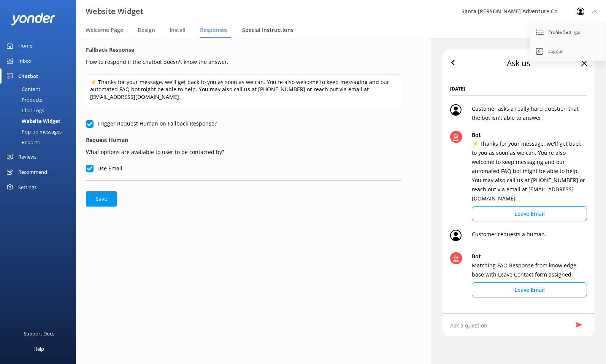  Describe the element at coordinates (519, 63) in the screenshot. I see `div: Ask us` at that location.